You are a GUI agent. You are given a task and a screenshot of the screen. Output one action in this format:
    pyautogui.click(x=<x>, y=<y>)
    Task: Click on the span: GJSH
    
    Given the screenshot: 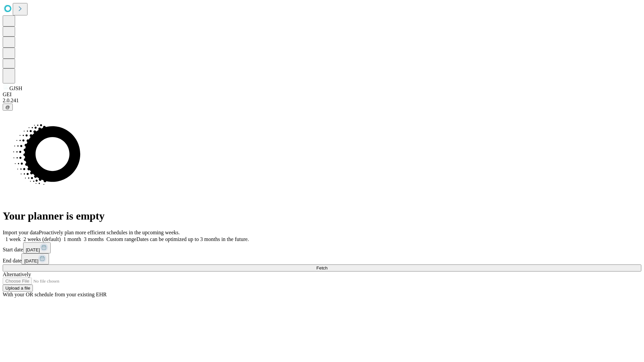 What is the action you would take?
    pyautogui.click(x=16, y=88)
    